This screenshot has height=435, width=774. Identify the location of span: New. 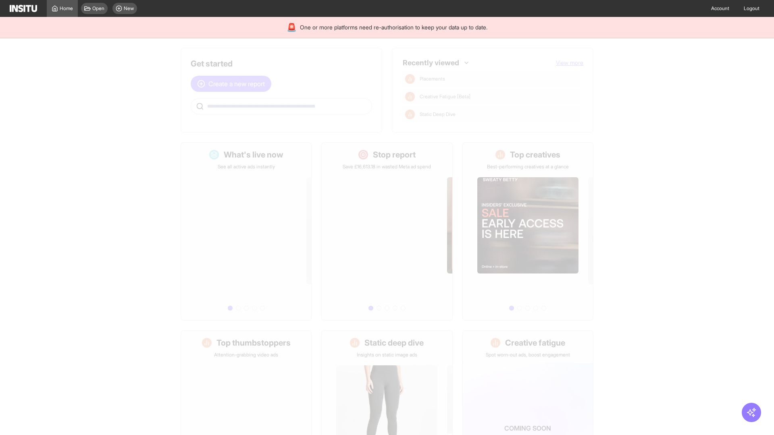
(129, 8).